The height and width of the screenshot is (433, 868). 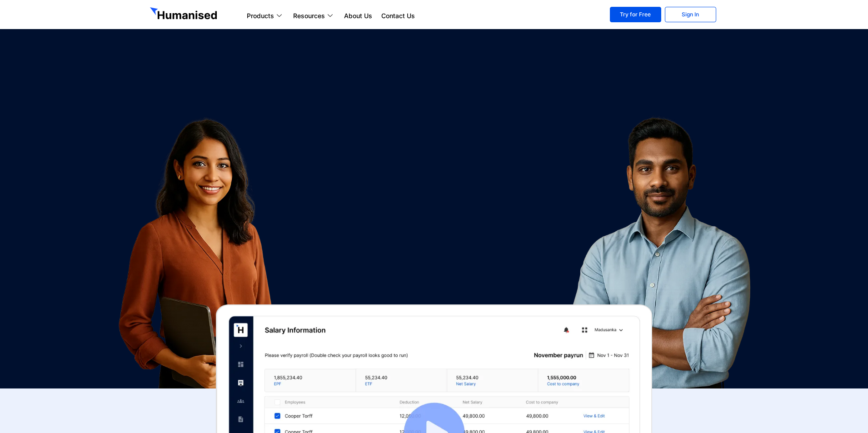 I want to click on a: Contact Us, so click(x=398, y=16).